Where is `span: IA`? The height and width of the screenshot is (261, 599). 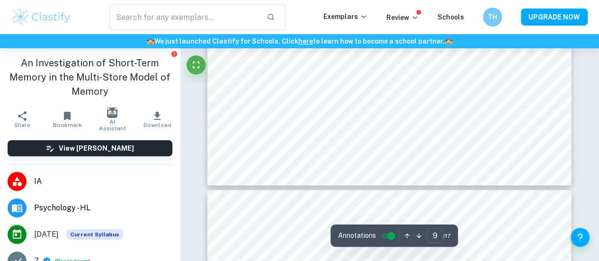
span: IA is located at coordinates (103, 181).